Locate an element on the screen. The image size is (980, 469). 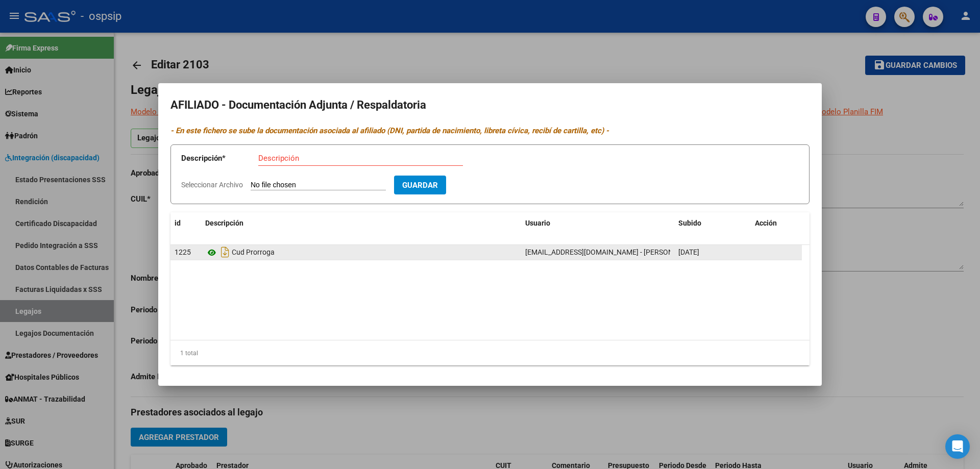
div: 1 total is located at coordinates (490, 353).